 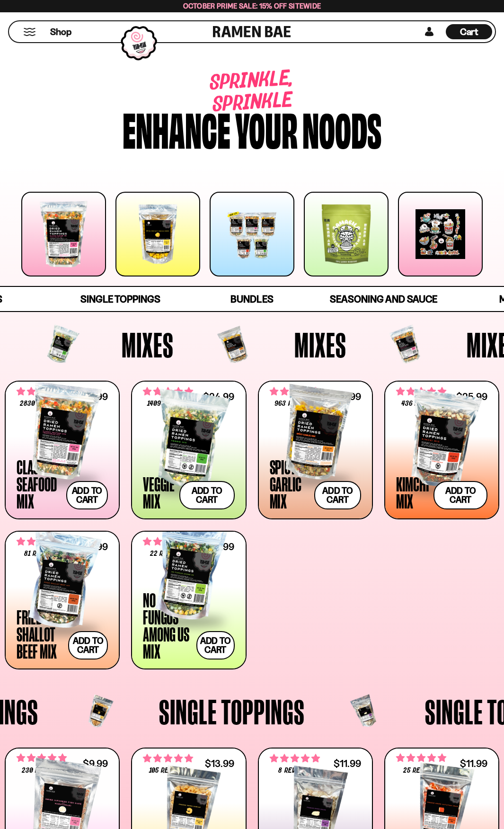 I want to click on div: Spicy Garlic Mix, so click(x=290, y=484).